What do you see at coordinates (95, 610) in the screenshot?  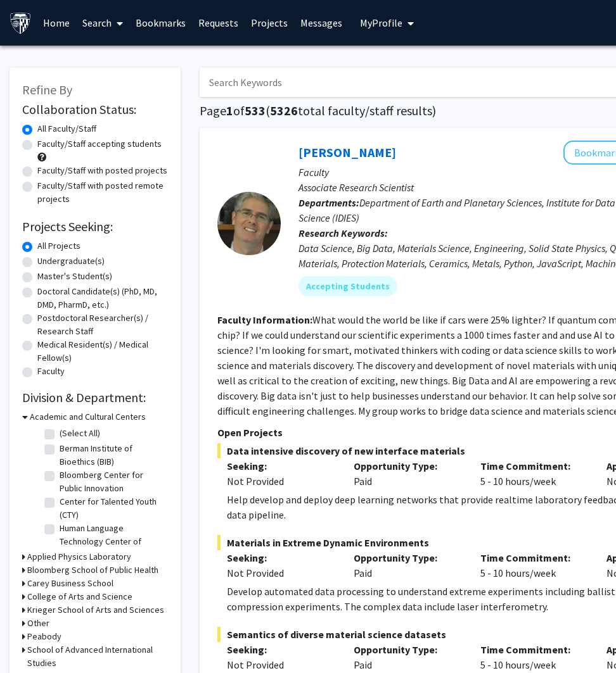 I see `h3: Krieger School of Arts and Sciences` at bounding box center [95, 610].